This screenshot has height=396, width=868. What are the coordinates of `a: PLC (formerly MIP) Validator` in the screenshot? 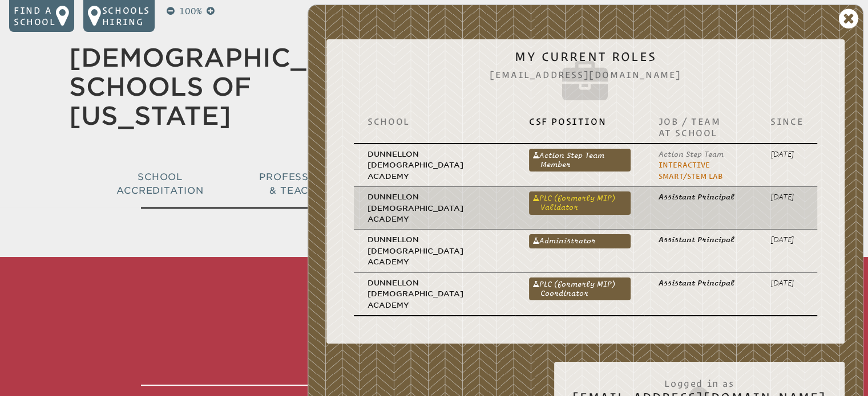 It's located at (580, 203).